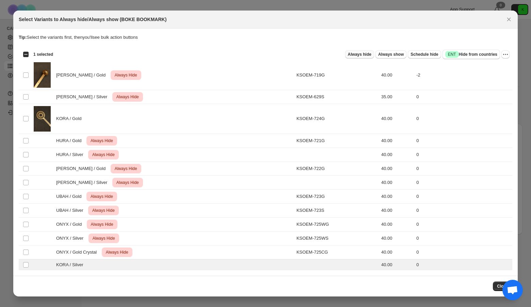  Describe the element at coordinates (266, 37) in the screenshot. I see `p: Select the variants first, then you'll see bulk action buttons` at that location.